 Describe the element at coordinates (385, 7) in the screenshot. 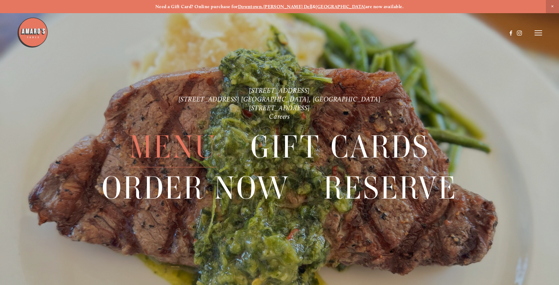

I see `strong: are now available.` at that location.